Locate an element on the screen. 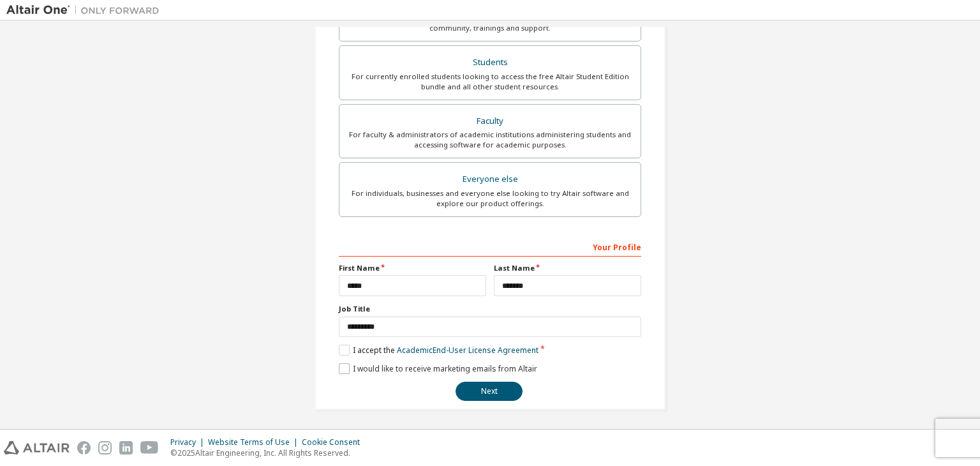  div: Website Terms of Use is located at coordinates (255, 442).